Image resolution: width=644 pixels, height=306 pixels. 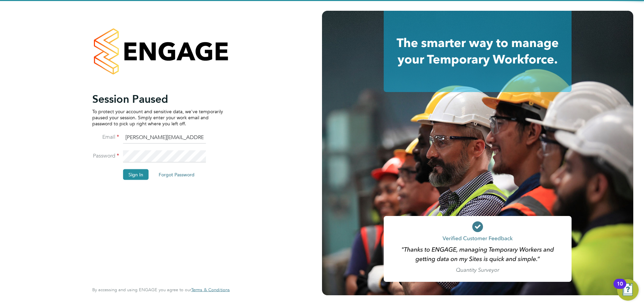 What do you see at coordinates (176, 174) in the screenshot?
I see `button: Forgot Password` at bounding box center [176, 174].